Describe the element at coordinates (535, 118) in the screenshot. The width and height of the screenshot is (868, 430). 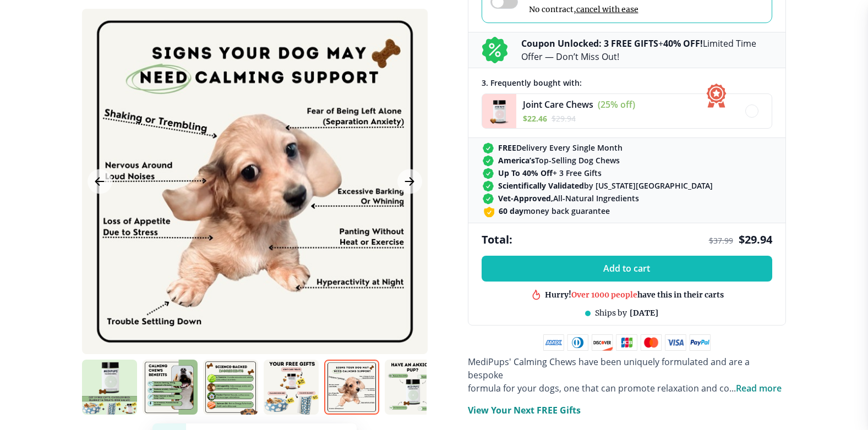
I see `span: $ 22.46` at that location.